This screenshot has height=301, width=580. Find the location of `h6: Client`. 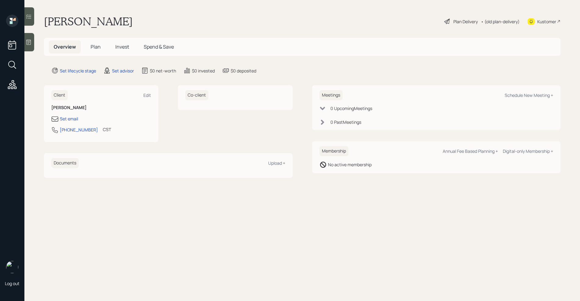

h6: Client is located at coordinates (60, 95).